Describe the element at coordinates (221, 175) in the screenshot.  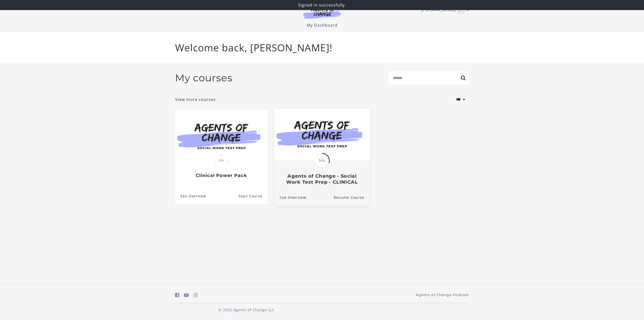
I see `h3: Clinical Power Pack` at that location.